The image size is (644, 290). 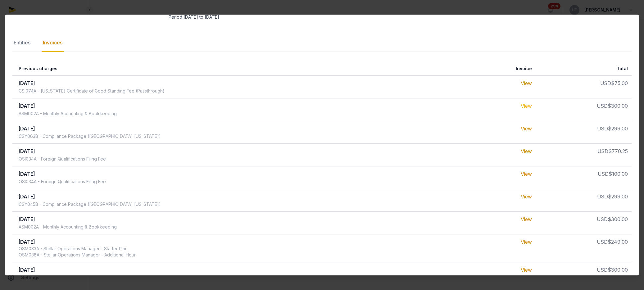 I want to click on th: Invoice, so click(x=476, y=69).